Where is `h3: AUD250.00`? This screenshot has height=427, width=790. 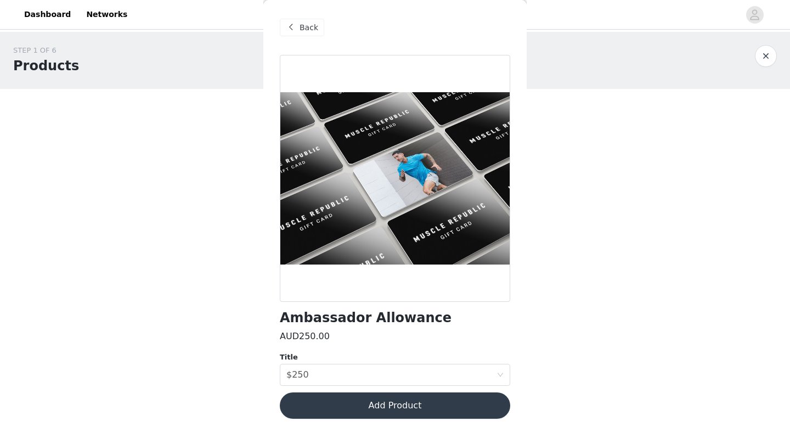 h3: AUD250.00 is located at coordinates (304, 336).